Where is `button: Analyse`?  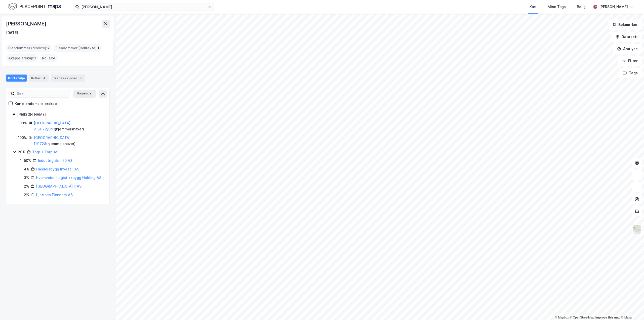 button: Analyse is located at coordinates (627, 49).